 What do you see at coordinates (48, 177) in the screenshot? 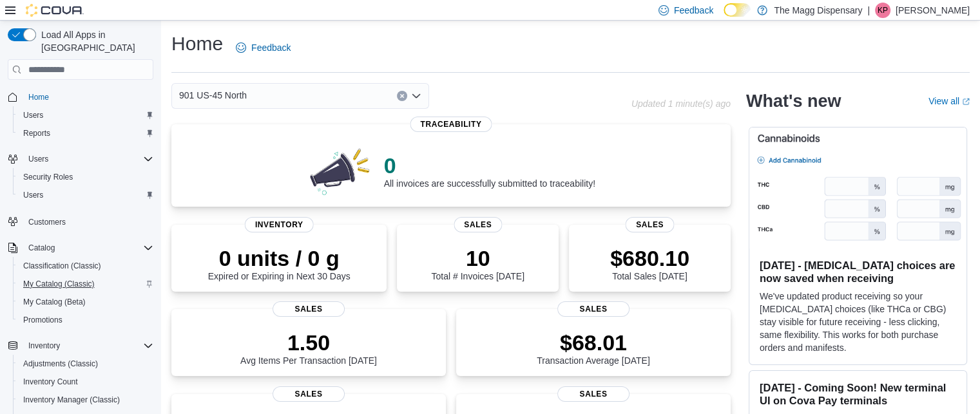
I see `a: Security Roles` at bounding box center [48, 177].